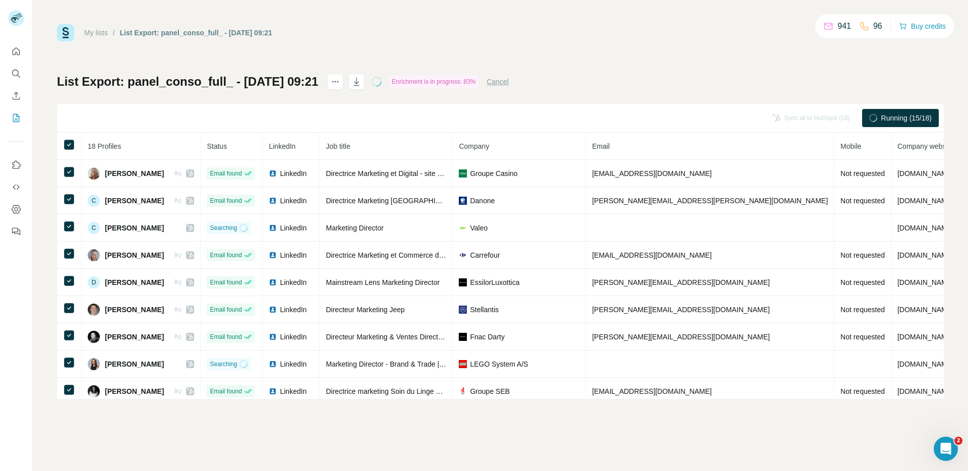 This screenshot has width=968, height=471. I want to click on button: actions, so click(335, 82).